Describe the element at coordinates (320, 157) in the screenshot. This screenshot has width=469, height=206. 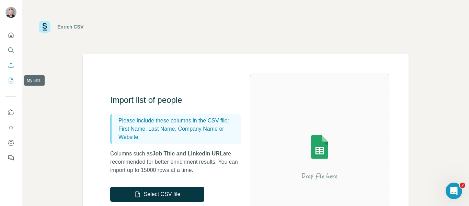
I see `img: Surfe Illustration - Drop file here or select below` at that location.